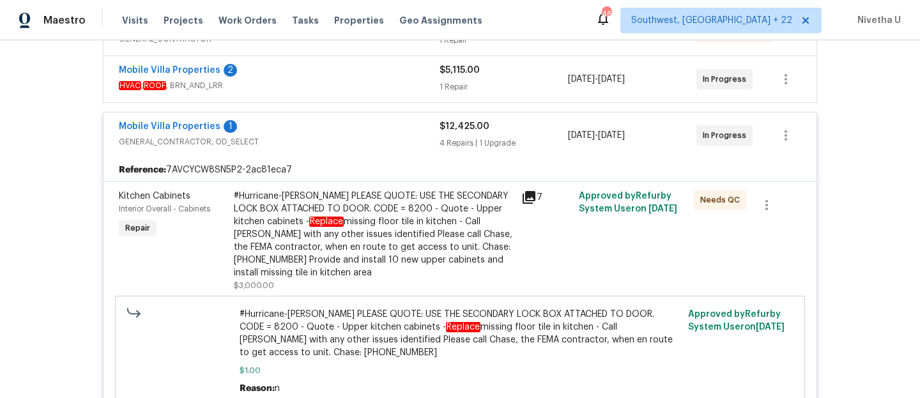 This screenshot has width=920, height=398. I want to click on span: $12,425.00, so click(465, 127).